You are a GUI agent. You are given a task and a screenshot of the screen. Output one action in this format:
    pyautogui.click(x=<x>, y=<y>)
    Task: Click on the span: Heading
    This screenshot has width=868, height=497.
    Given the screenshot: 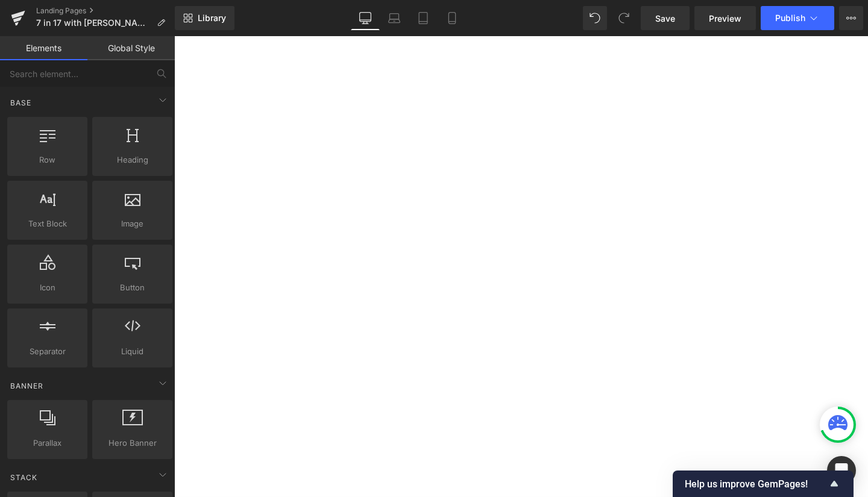 What is the action you would take?
    pyautogui.click(x=132, y=160)
    